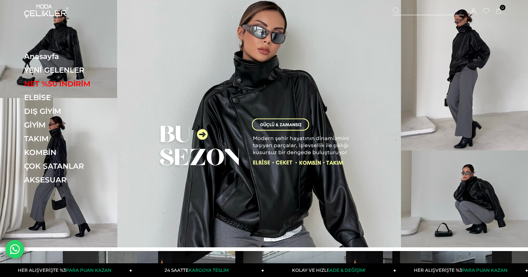 This screenshot has width=528, height=277. I want to click on a: ÇOK SATANLAR, so click(75, 166).